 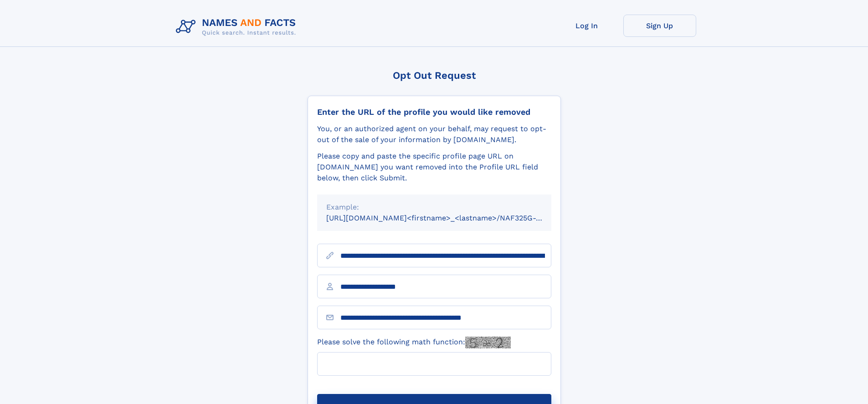 What do you see at coordinates (434, 207) in the screenshot?
I see `div: Example:` at bounding box center [434, 207].